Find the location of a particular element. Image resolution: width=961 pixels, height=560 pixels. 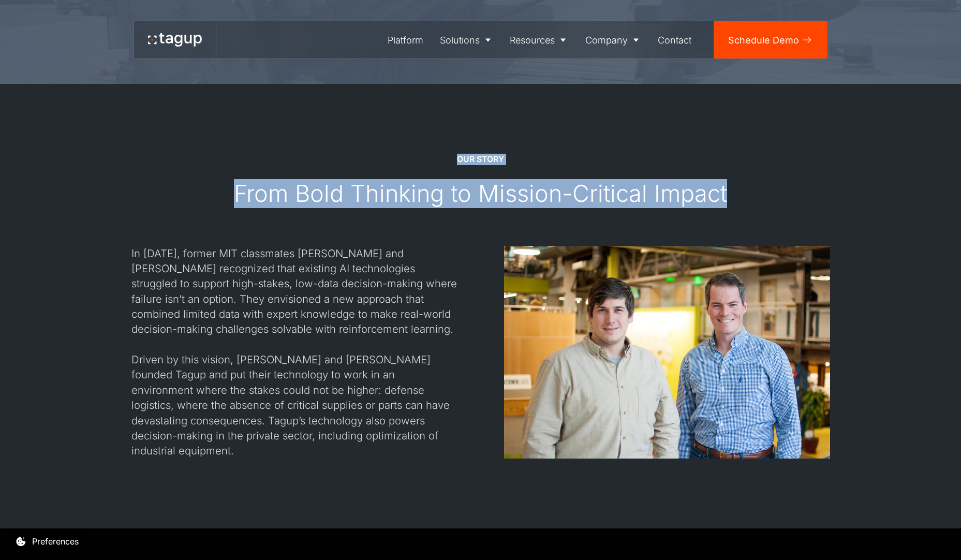

a: Contact is located at coordinates (675, 39).